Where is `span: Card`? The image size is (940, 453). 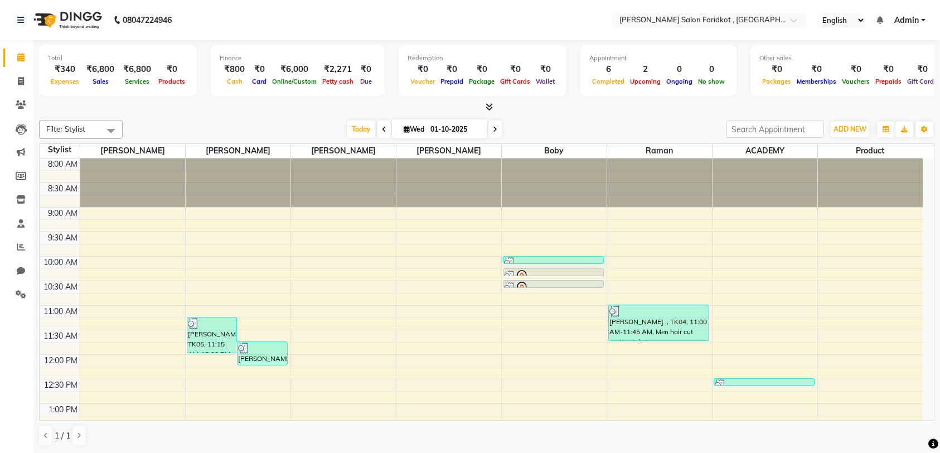
span: Card is located at coordinates (259, 81).